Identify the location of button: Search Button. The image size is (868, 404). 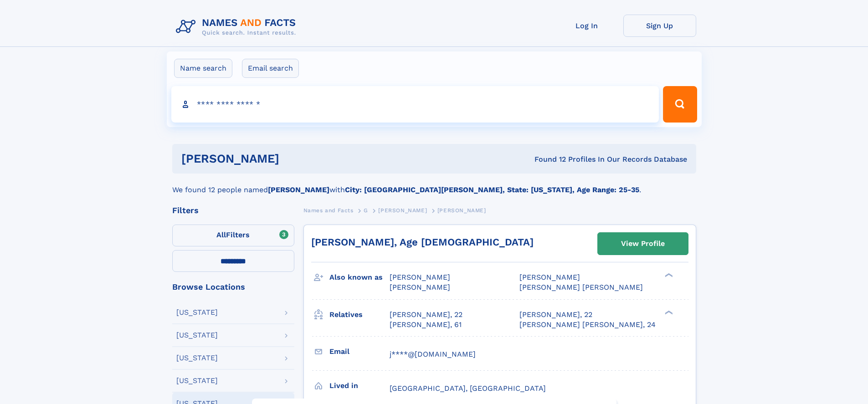
(680, 104).